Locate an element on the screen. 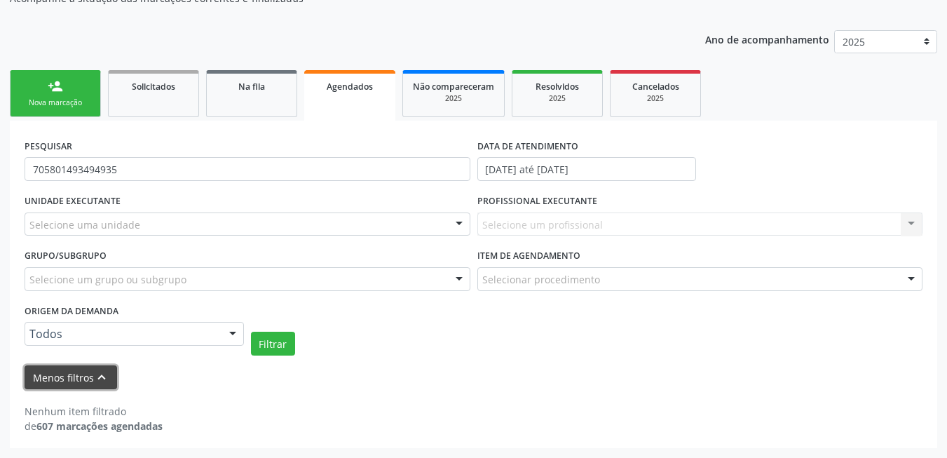 This screenshot has height=458, width=947. span: Cancelados is located at coordinates (656, 86).